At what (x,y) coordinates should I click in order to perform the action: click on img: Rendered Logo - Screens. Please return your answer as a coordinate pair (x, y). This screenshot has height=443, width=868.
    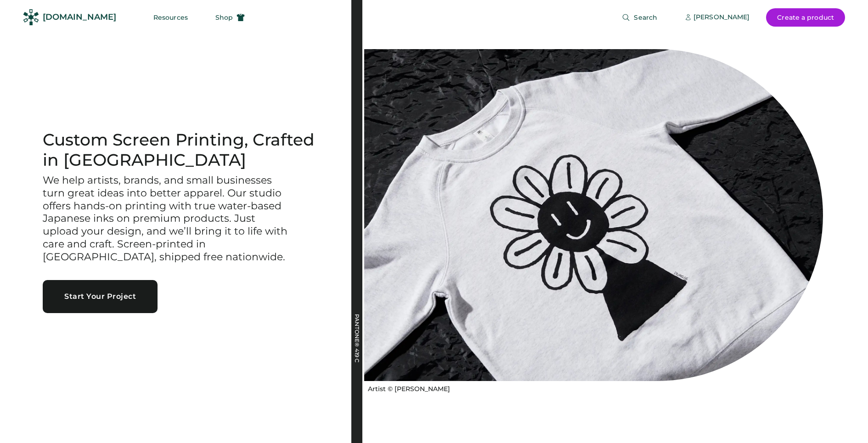
    Looking at the image, I should click on (31, 17).